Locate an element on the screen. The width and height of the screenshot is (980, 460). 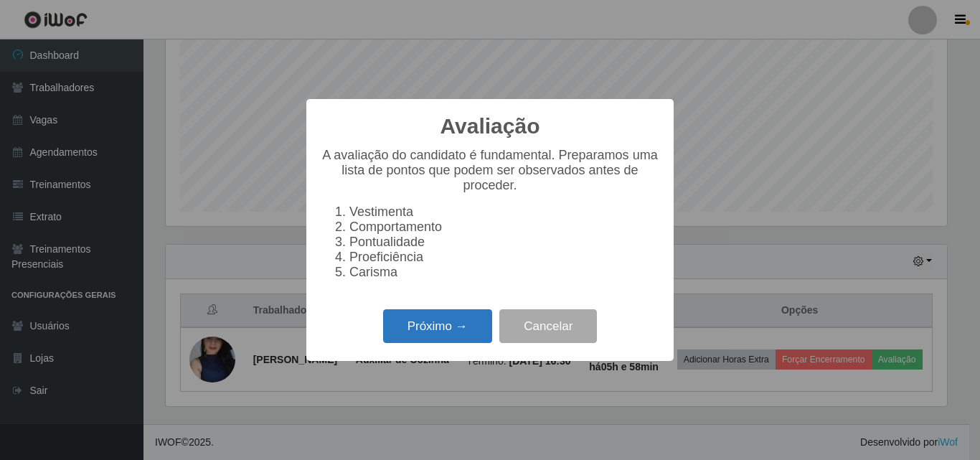
li: Proeficiência is located at coordinates (505, 257).